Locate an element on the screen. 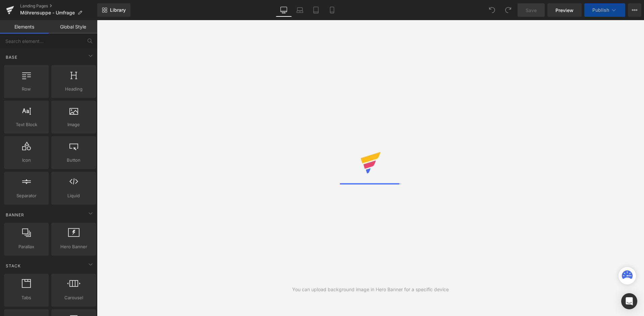 This screenshot has width=644, height=316. div: You can upload background image in Hero Banner for a specific device is located at coordinates (370, 290).